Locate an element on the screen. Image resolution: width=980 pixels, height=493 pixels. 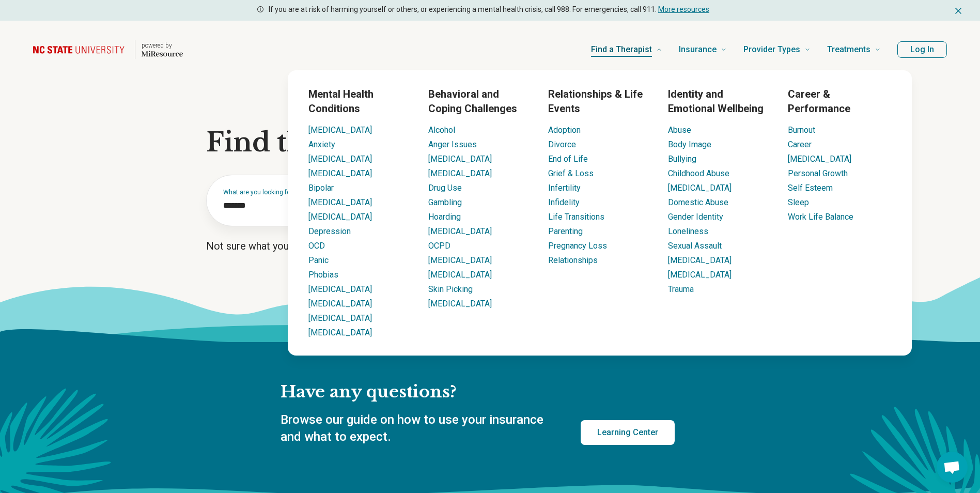
a: Grief & Loss is located at coordinates (571, 173).